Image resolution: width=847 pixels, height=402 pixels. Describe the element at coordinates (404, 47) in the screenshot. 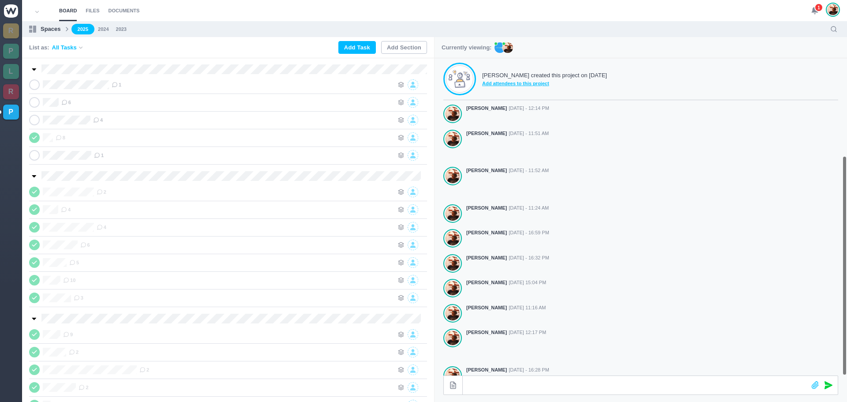

I see `button: Add Section` at that location.